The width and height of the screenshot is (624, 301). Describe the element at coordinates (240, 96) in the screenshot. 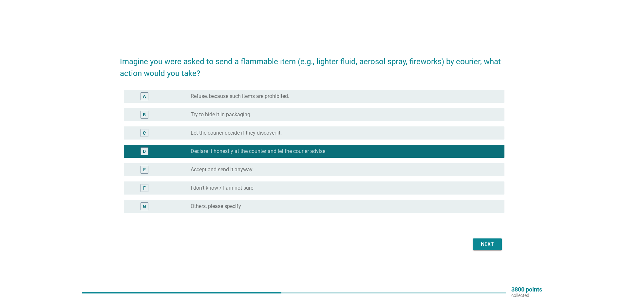

I see `label: Refuse, because such items are prohibited.` at that location.